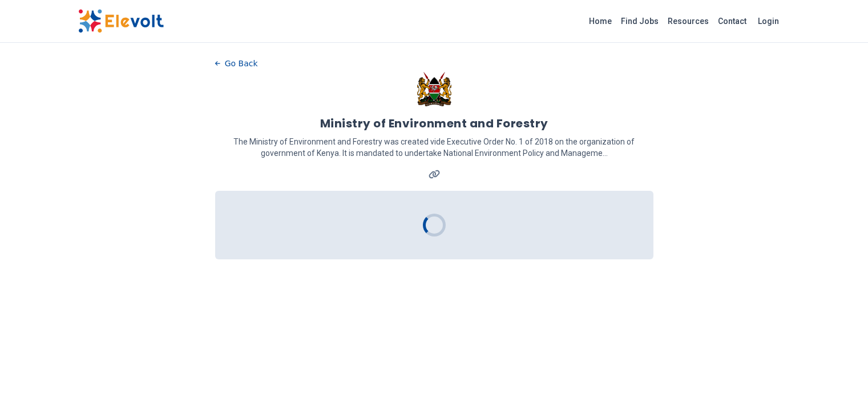 This screenshot has height=417, width=868. Describe the element at coordinates (640, 21) in the screenshot. I see `a: Find Jobs` at that location.